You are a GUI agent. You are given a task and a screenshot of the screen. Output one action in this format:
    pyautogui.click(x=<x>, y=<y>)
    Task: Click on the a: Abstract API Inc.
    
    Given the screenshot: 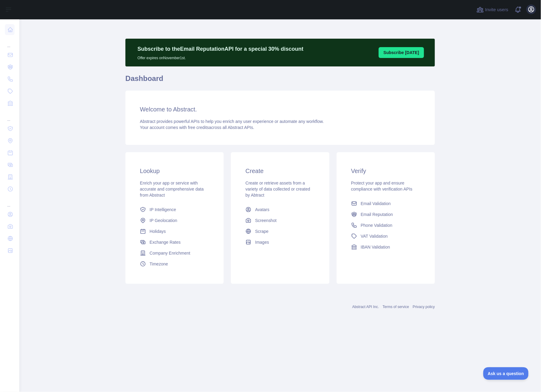 What is the action you would take?
    pyautogui.click(x=365, y=307)
    